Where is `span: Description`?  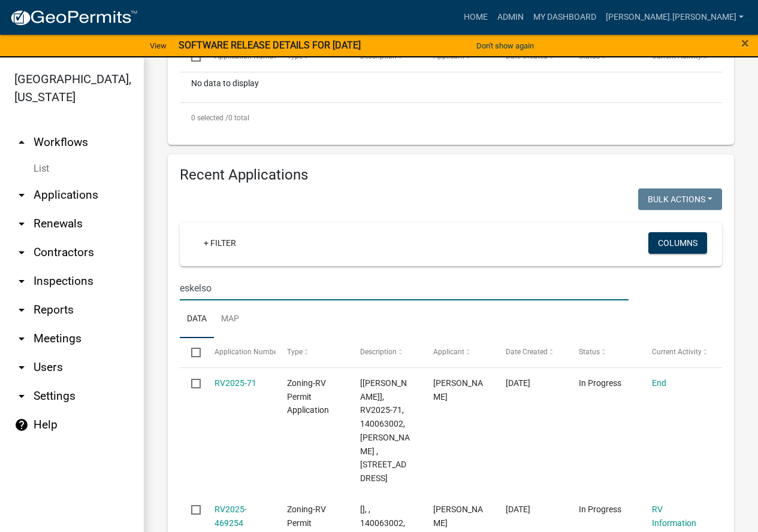 span: Description is located at coordinates (378, 352).